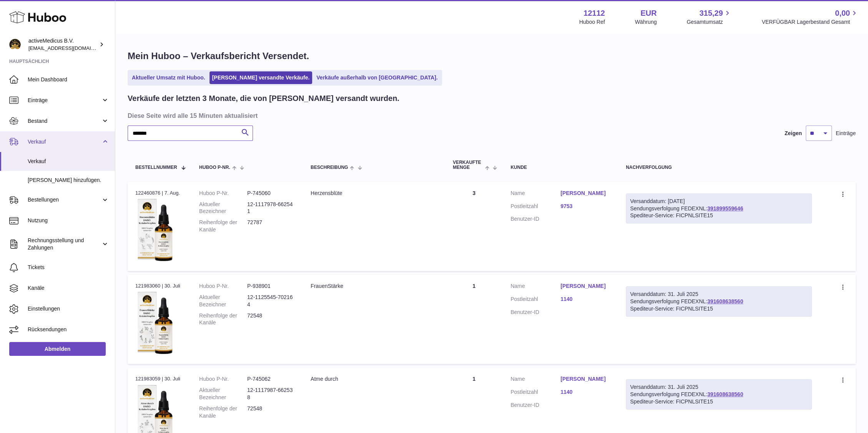 This screenshot has height=433, width=868. I want to click on label: Zeigen, so click(793, 133).